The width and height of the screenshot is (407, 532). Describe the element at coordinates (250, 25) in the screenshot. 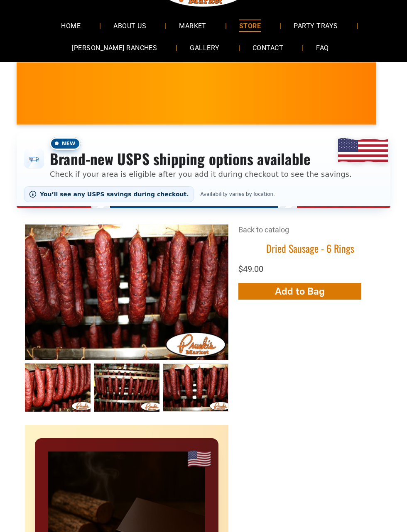

I see `a: STORE` at that location.